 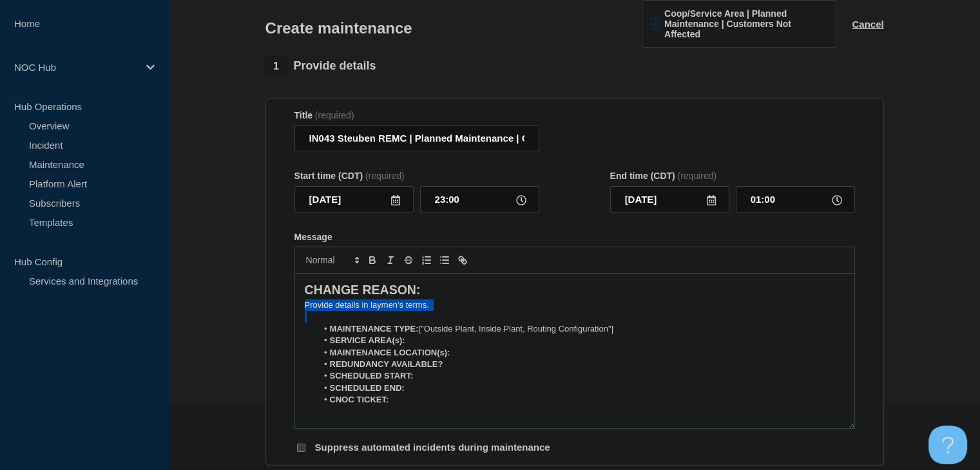 What do you see at coordinates (746, 24) in the screenshot?
I see `span: Coop/Service Area | Planned Maintenance | Customers Not Affected` at bounding box center [746, 24].